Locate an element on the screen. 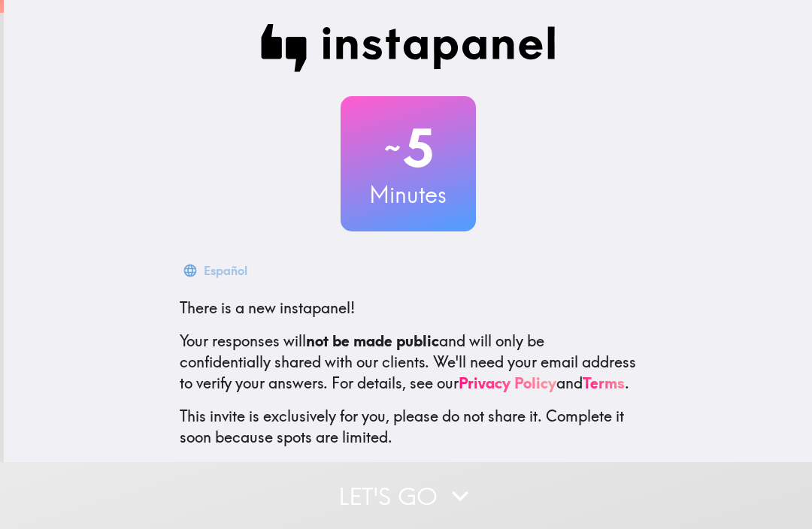 Image resolution: width=812 pixels, height=529 pixels. h2: 5 is located at coordinates (409, 148).